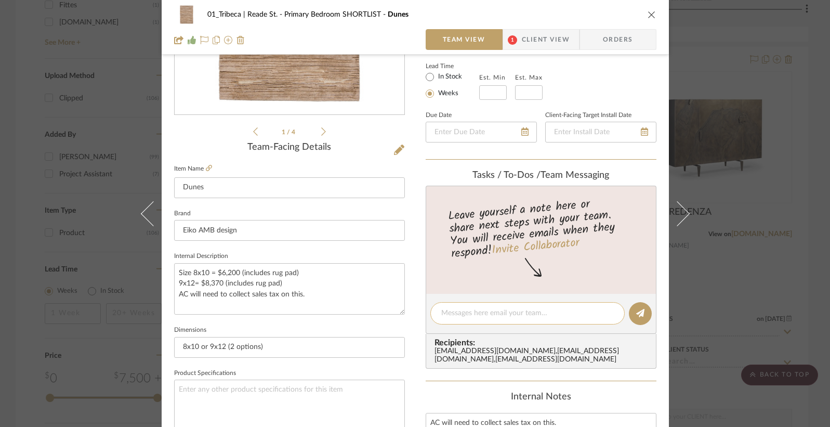  Describe the element at coordinates (182, 214) in the screenshot. I see `label: Brand` at that location.